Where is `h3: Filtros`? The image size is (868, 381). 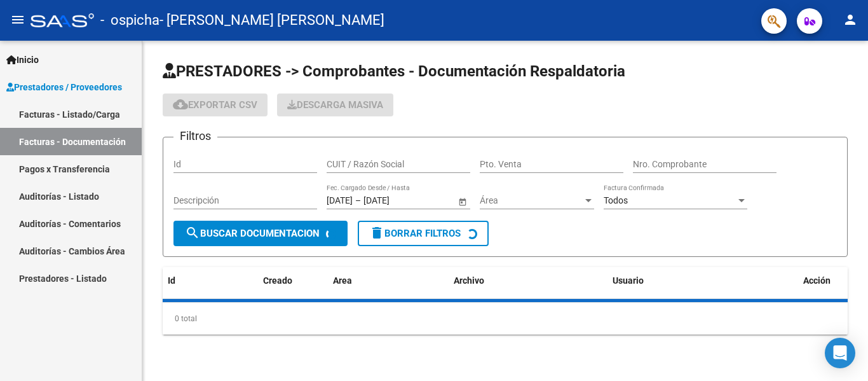
h3: Filtros is located at coordinates (195, 136).